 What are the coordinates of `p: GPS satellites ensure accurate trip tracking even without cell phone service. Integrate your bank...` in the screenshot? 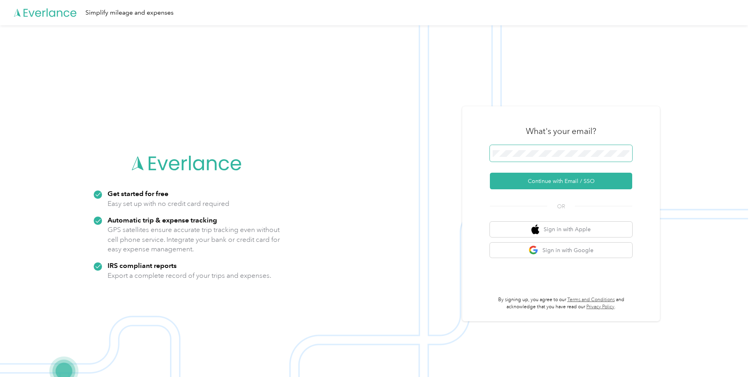 It's located at (194, 240).